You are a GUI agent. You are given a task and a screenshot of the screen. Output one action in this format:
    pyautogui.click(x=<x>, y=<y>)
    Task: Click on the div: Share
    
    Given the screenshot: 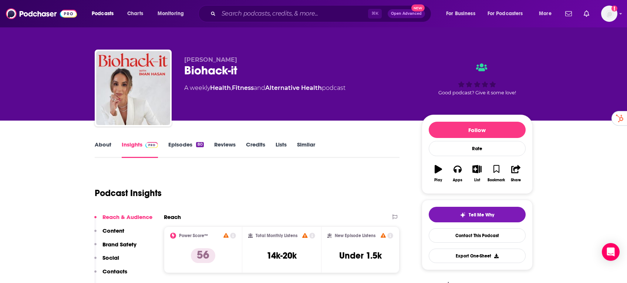 What is the action you would take?
    pyautogui.click(x=515, y=180)
    